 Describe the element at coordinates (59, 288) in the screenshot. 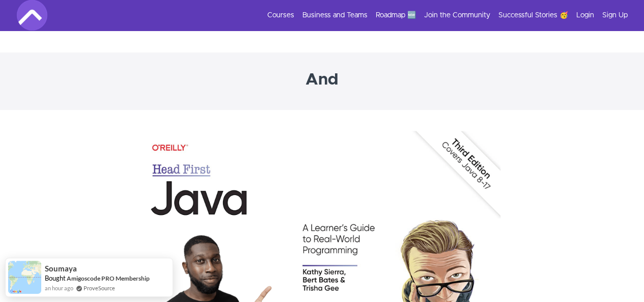

I see `span: an hour ago` at that location.